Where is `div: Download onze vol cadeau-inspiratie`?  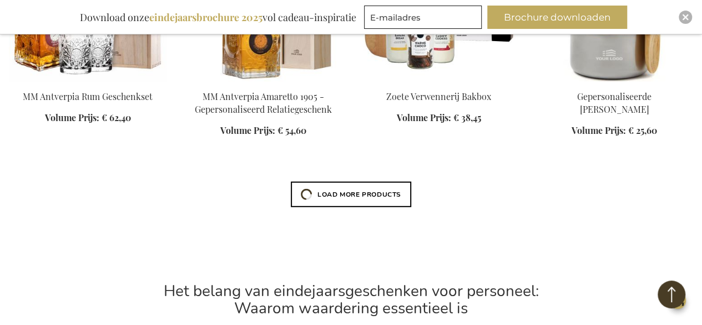 div: Download onze vol cadeau-inspiratie is located at coordinates (218, 17).